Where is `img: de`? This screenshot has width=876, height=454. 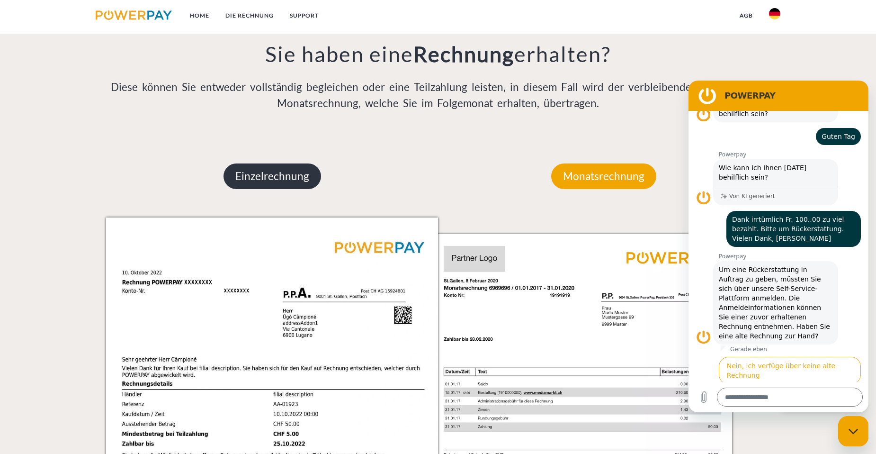
img: de is located at coordinates (775, 14).